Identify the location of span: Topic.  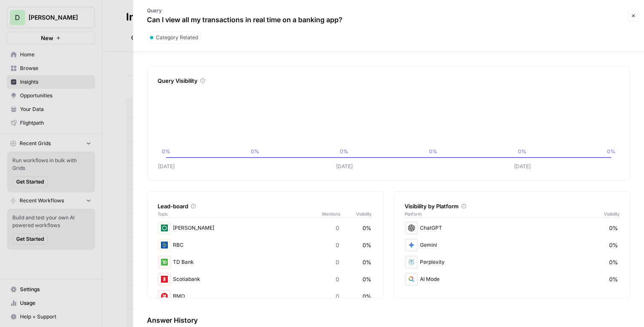
(240, 214).